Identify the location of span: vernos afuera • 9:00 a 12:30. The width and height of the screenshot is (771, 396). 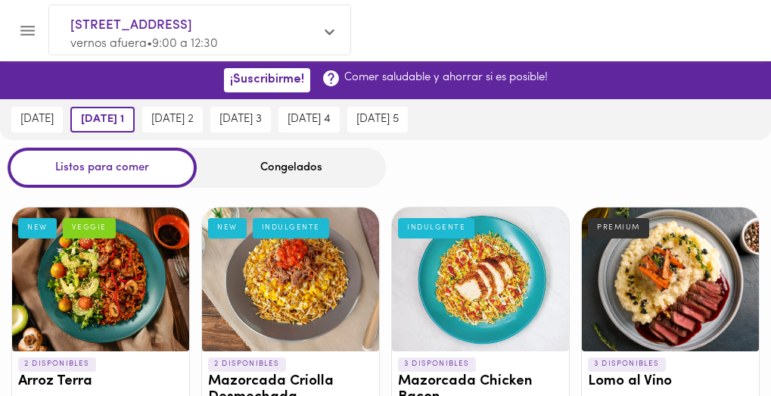
(144, 44).